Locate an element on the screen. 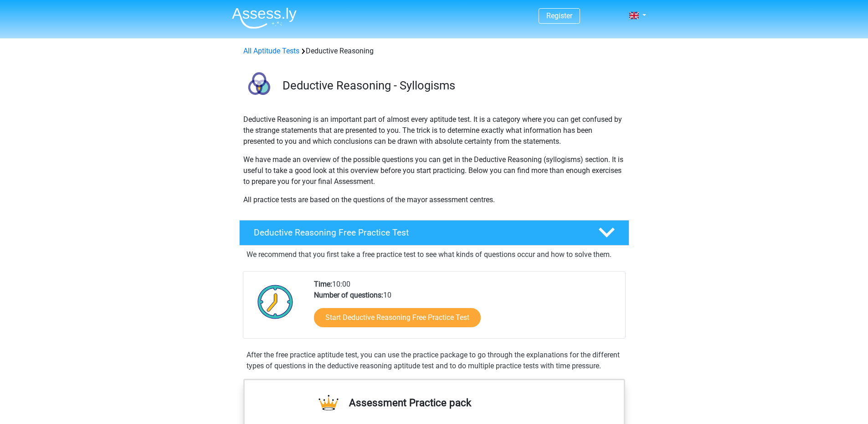 This screenshot has height=424, width=868. p: All practice tests are based on the questions of the mayor assessment centres. is located at coordinates (435, 200).